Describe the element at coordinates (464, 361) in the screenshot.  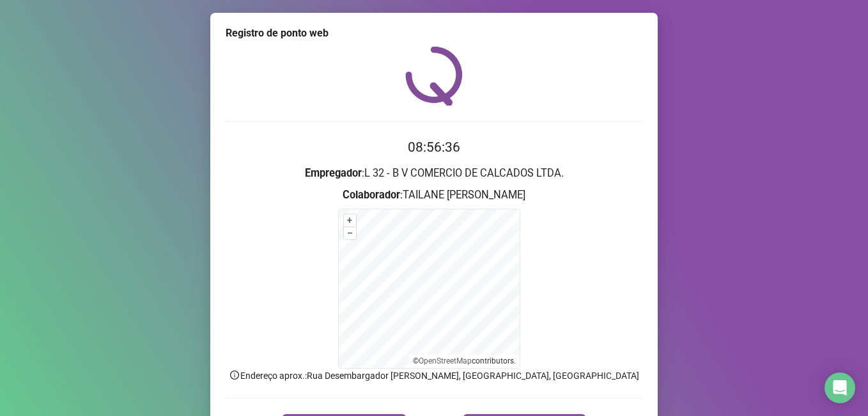
I see `li: © contributors.` at that location.